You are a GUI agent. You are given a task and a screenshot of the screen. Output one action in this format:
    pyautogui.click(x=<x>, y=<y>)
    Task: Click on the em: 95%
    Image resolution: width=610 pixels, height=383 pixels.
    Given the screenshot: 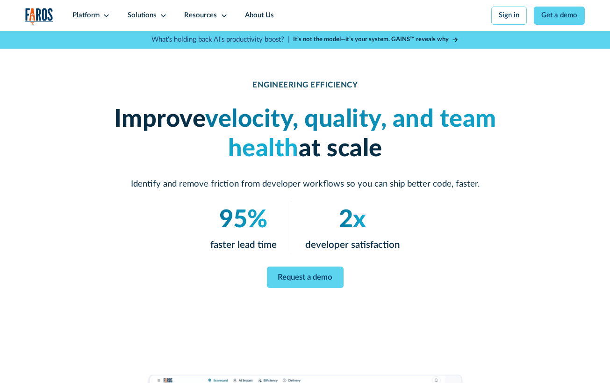 What is the action you would take?
    pyautogui.click(x=243, y=220)
    